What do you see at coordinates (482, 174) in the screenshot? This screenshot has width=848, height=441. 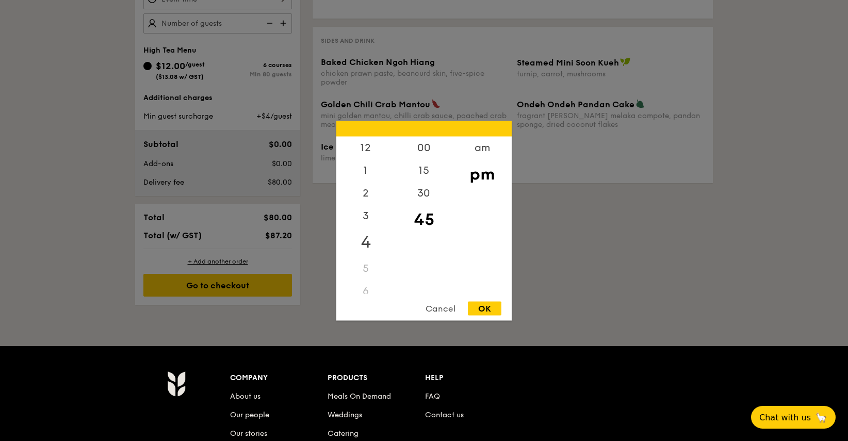 I see `div: pm` at bounding box center [482, 174].